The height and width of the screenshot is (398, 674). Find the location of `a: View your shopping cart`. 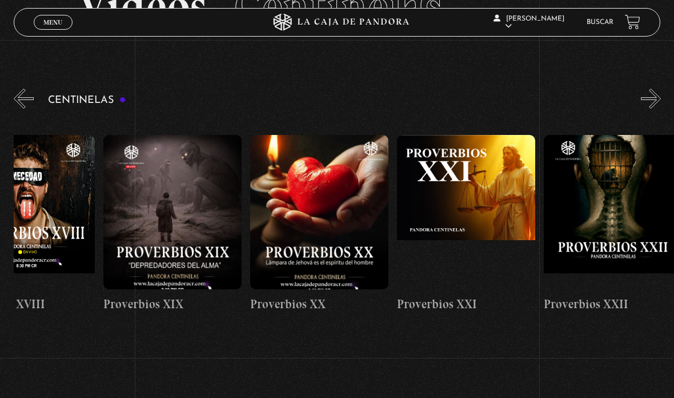

a: View your shopping cart is located at coordinates (632, 22).